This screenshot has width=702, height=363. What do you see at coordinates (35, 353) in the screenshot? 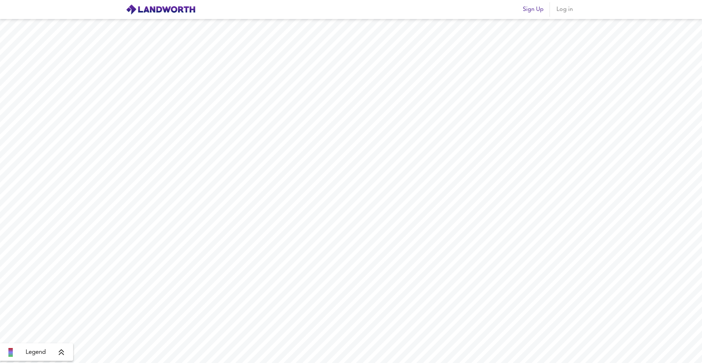
I see `span: Legend` at bounding box center [35, 353].